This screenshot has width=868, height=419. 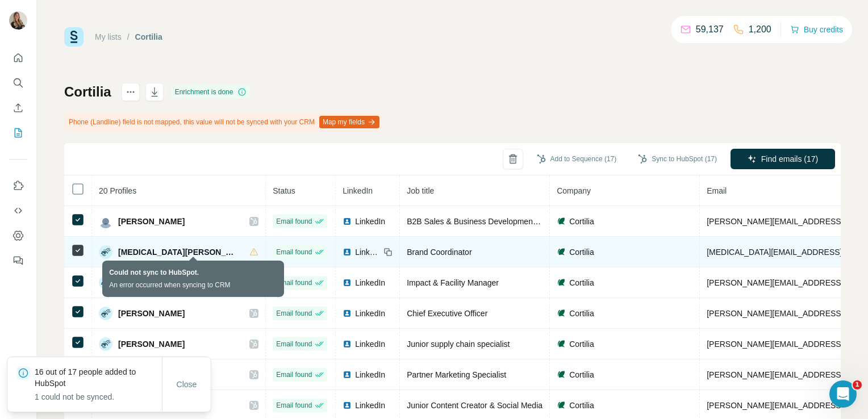 I want to click on span: 1, so click(x=857, y=385).